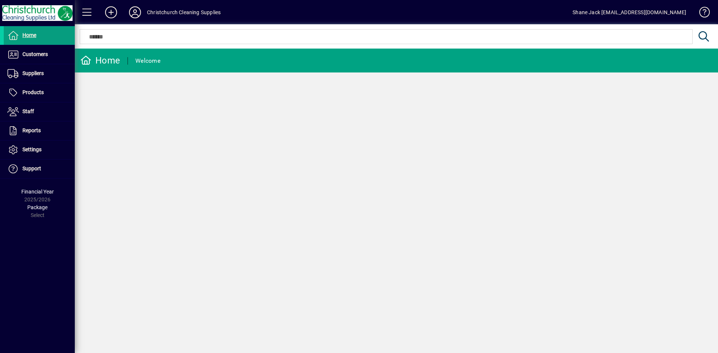 This screenshot has width=718, height=353. Describe the element at coordinates (701, 13) in the screenshot. I see `a: Knowledge Base` at that location.